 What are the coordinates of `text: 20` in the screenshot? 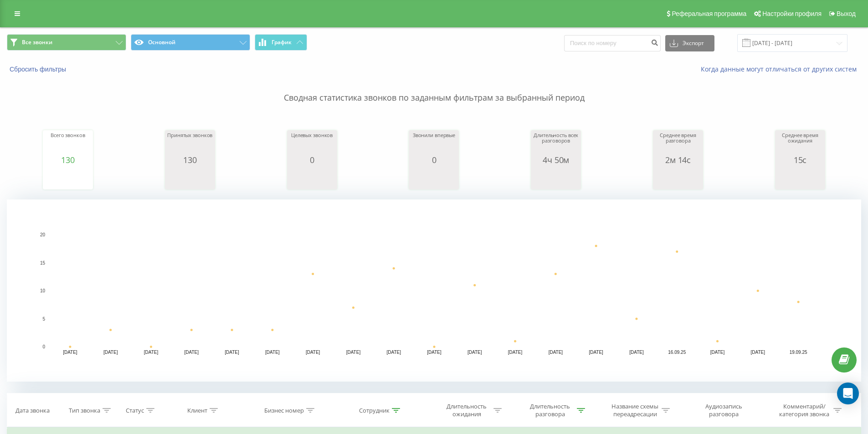 It's located at (43, 235).